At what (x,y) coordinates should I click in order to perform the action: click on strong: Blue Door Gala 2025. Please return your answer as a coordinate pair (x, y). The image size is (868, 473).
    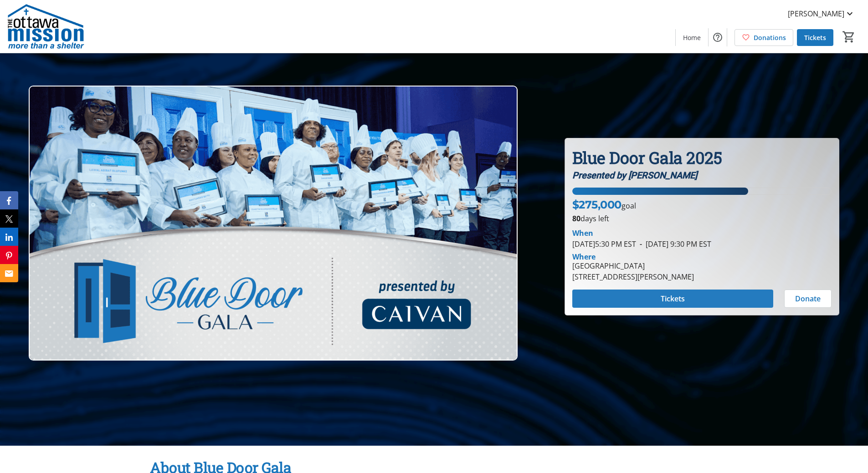
    Looking at the image, I should click on (647, 158).